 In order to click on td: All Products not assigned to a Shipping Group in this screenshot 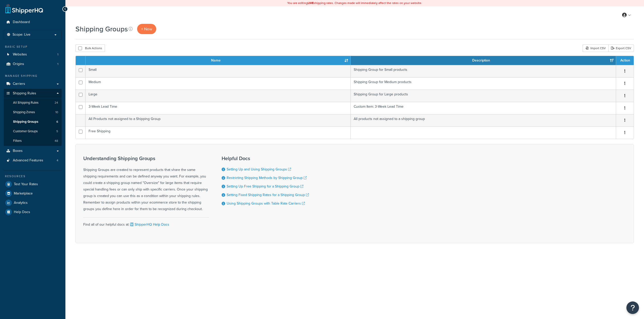, I will do `click(218, 120)`.